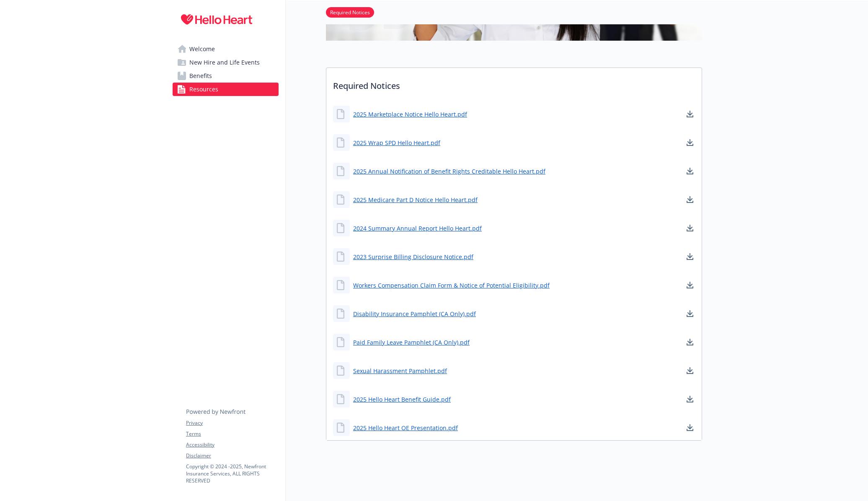 The image size is (868, 501). What do you see at coordinates (402, 399) in the screenshot?
I see `a: 2025 Hello Heart Benefit Guide.pdf` at bounding box center [402, 399].